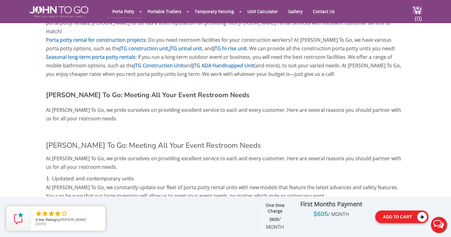  What do you see at coordinates (230, 48) in the screenshot?
I see `a: JTG hi-rise unit` at bounding box center [230, 48].